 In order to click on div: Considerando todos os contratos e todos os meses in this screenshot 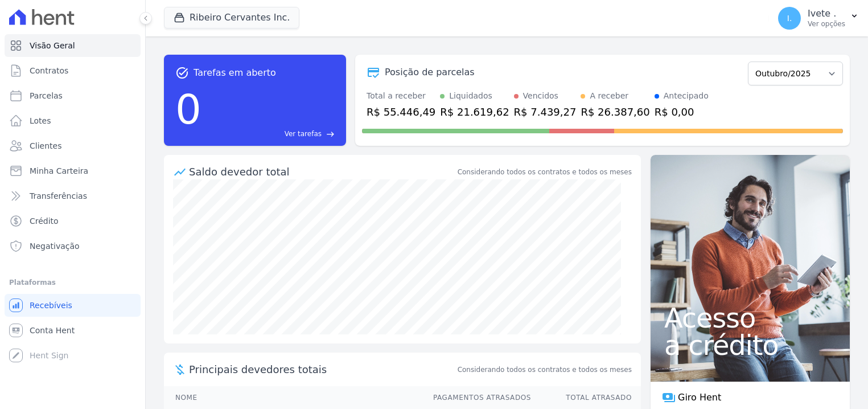, I will do `click(545, 172)`.